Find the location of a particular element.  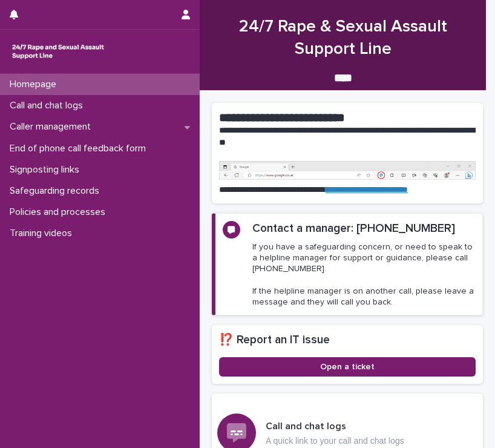

img: rhQMoQhaT3yELyF149Cw is located at coordinates (58, 51).